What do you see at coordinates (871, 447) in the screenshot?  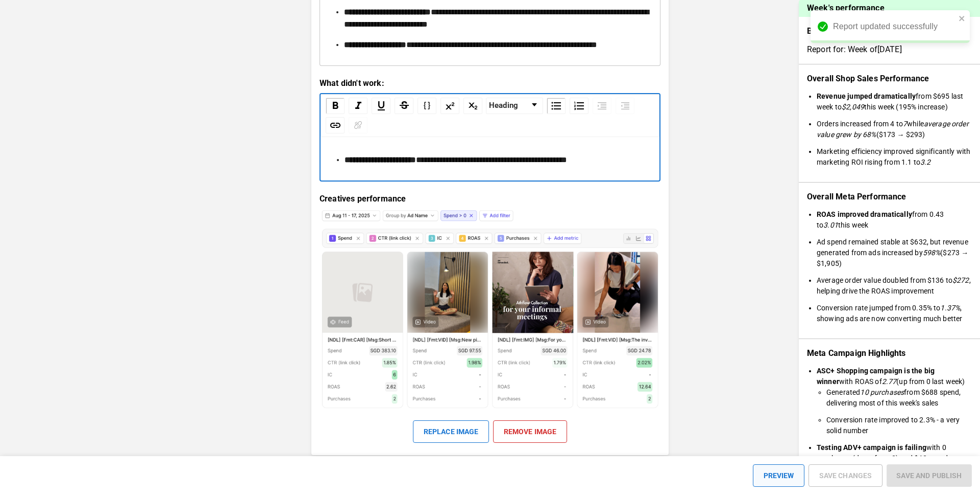 I see `strong: Testing ADV+ campaign is failing` at bounding box center [871, 447].